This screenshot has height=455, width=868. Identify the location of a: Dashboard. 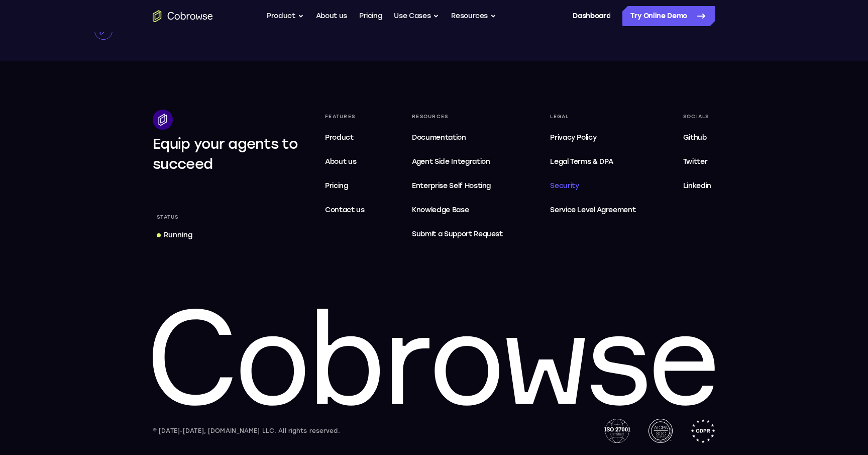
(591, 16).